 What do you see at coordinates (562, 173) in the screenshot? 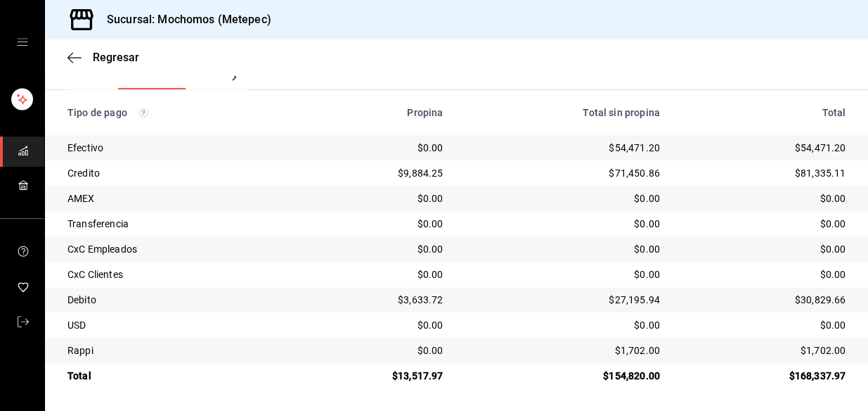
I see `div: $71,450.86` at bounding box center [562, 173].